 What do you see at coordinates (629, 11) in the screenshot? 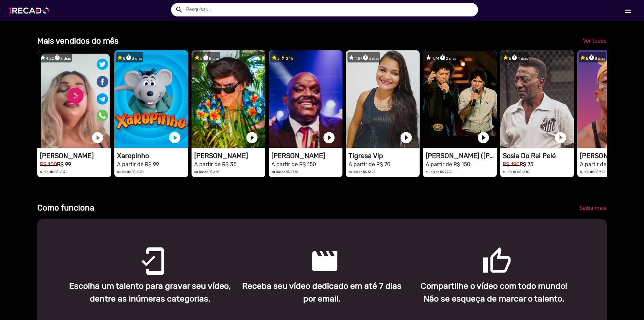
I see `mat-icon: Início` at bounding box center [629, 11].